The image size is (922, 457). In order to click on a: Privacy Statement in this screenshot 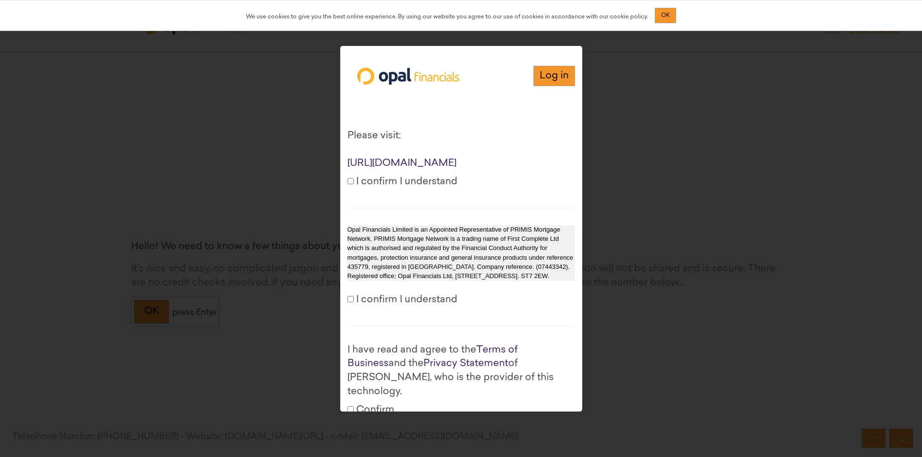, I will do `click(466, 364)`.